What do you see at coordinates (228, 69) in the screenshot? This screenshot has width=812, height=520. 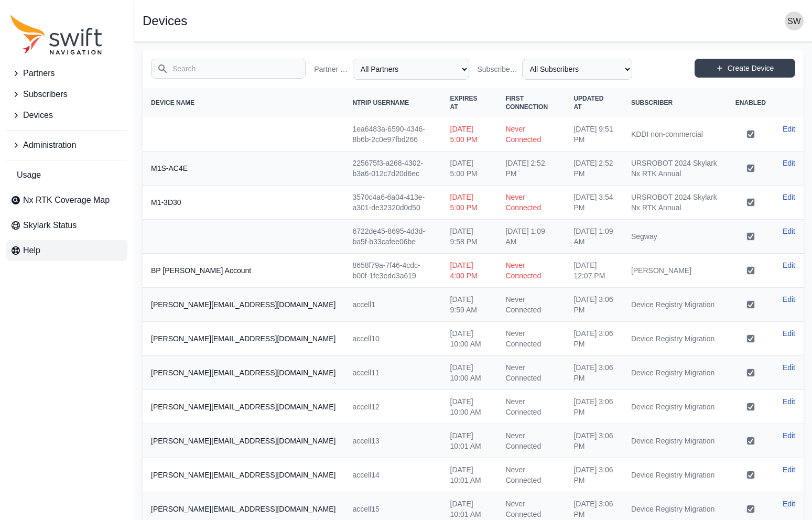 I see `input: Search` at bounding box center [228, 69].